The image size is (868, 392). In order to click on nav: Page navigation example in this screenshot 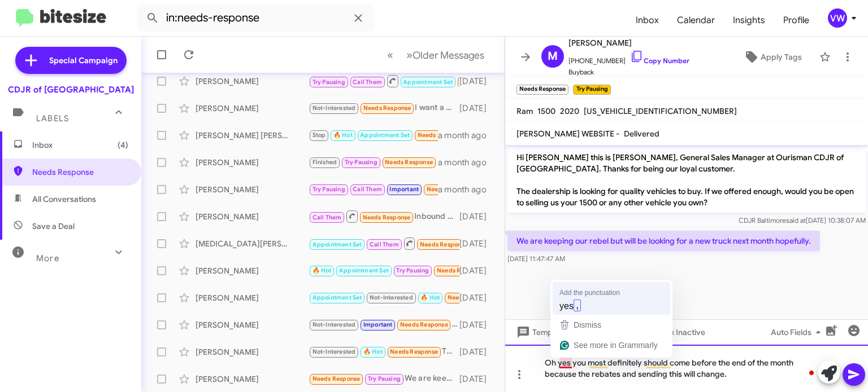, I will do `click(436, 54)`.